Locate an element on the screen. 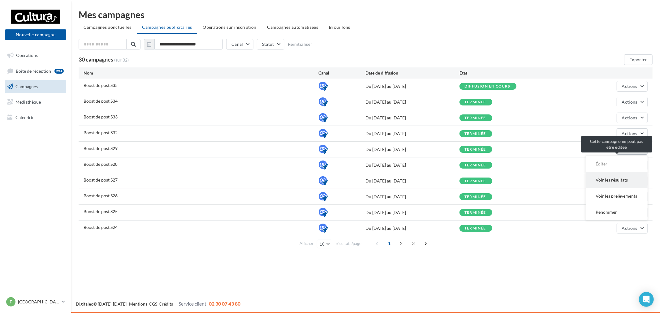 Image resolution: width=660 pixels, height=313 pixels. span: Campagnes automatisées is located at coordinates (293, 27).